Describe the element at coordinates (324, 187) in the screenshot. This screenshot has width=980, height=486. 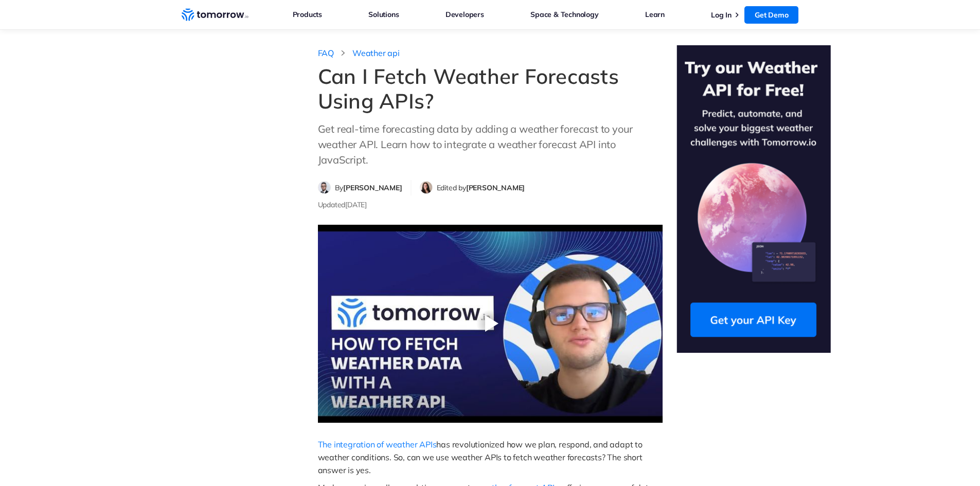
I see `img: Filip Dimkovski` at that location.